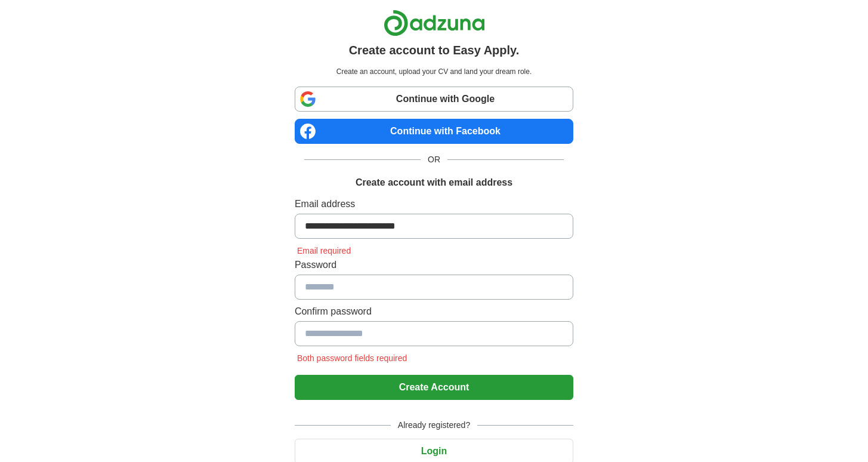 The height and width of the screenshot is (462, 868). What do you see at coordinates (434, 183) in the screenshot?
I see `h1: Create account with email address` at bounding box center [434, 183].